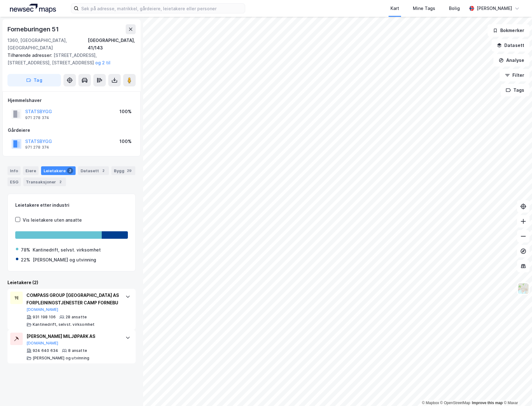  What do you see at coordinates (430, 403) in the screenshot?
I see `a: Mapbox` at bounding box center [430, 403].